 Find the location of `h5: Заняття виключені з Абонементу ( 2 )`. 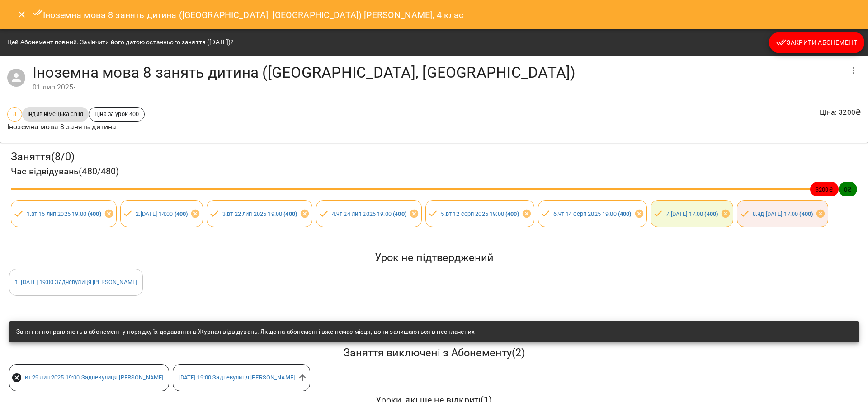

h5: Заняття виключені з Абонементу ( 2 ) is located at coordinates (434, 353).